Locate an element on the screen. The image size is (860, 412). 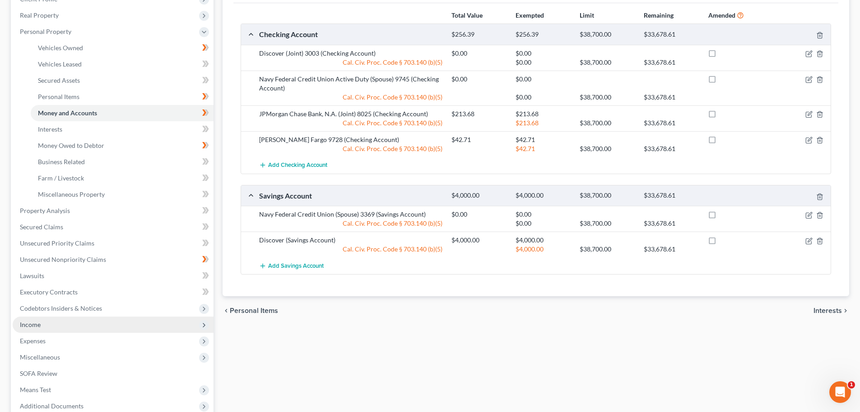
a: Unsecured Priority Claims is located at coordinates (113, 243).